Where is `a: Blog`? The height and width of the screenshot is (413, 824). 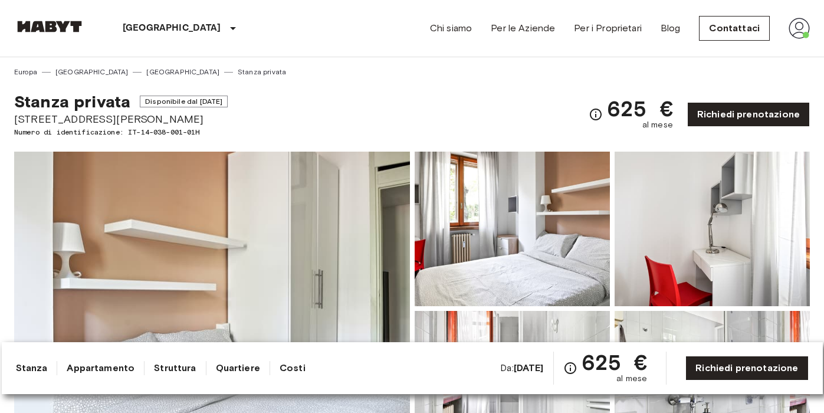
a: Blog is located at coordinates (670, 28).